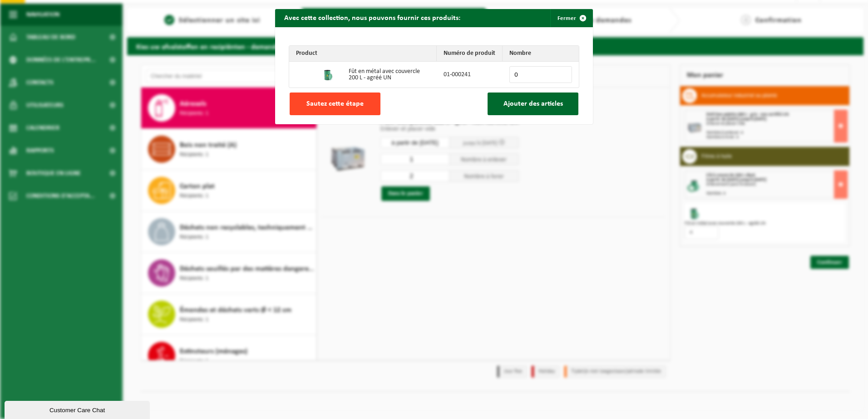  Describe the element at coordinates (335, 104) in the screenshot. I see `span: Sautez cette étape` at that location.